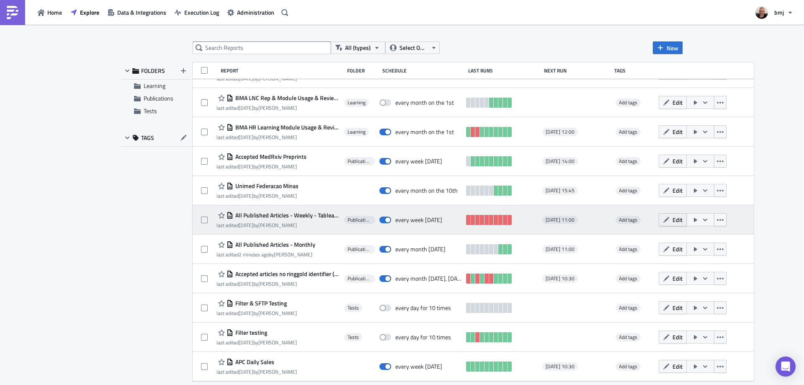 This screenshot has height=385, width=804. Describe the element at coordinates (785, 366) in the screenshot. I see `div: Open Intercom Messenger` at that location.